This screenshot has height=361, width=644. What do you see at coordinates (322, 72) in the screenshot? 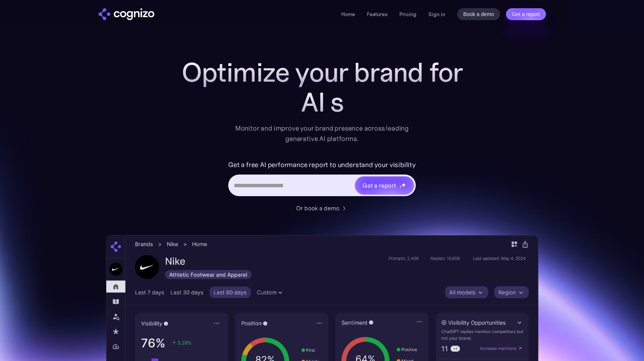
I see `h1: Optimize your brand for` at bounding box center [322, 72].